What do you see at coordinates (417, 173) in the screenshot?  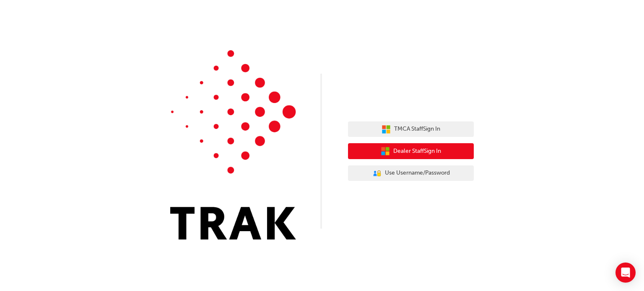 I see `span: Use Username/Password` at bounding box center [417, 173].